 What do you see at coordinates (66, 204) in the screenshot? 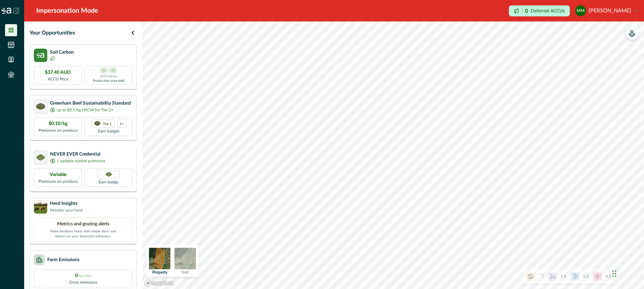
I see `p: Herd Insights` at bounding box center [66, 204].